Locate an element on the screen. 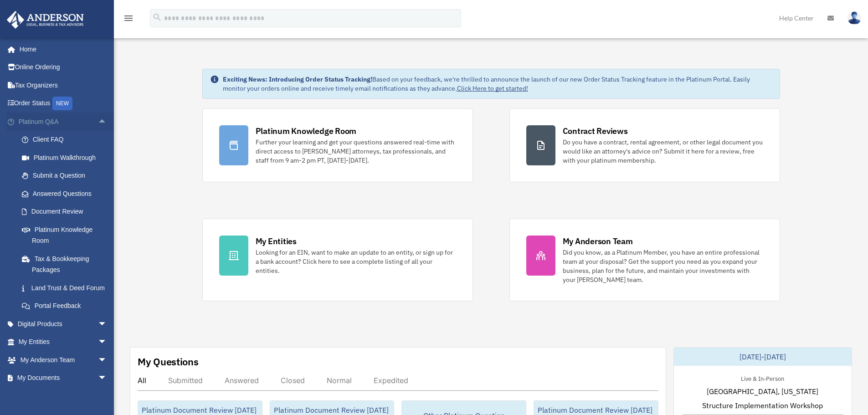 This screenshot has width=868, height=415. a: My Entitiesarrow_drop_down is located at coordinates (64, 342).